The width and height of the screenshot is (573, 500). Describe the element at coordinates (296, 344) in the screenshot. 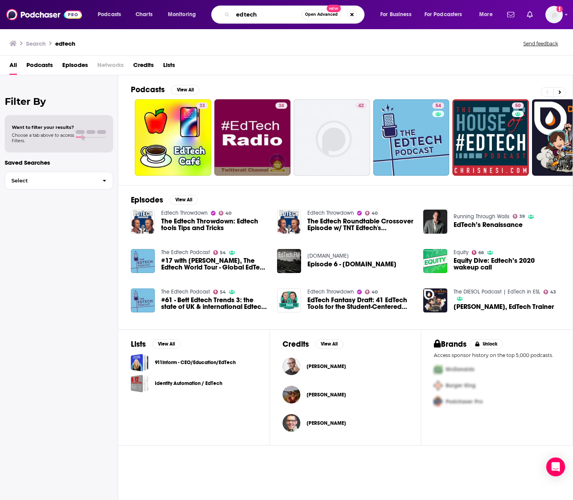

I see `h2: Credits` at that location.